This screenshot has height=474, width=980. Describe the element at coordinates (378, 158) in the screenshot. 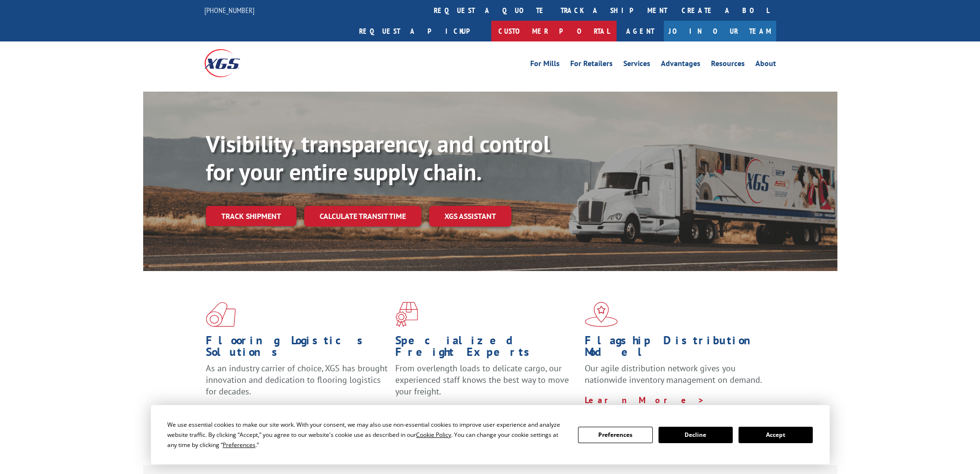

I see `b: Visibility, transparency, and control for your entire supply chain.` at that location.